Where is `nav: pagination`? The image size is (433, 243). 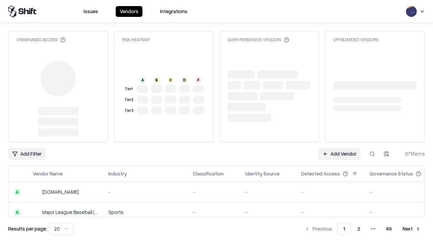
nav: pagination is located at coordinates (362, 229).